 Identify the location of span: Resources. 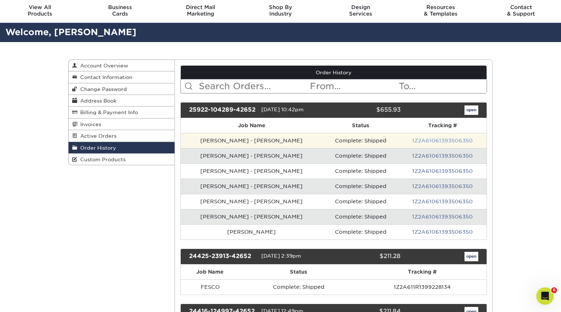
(440, 7).